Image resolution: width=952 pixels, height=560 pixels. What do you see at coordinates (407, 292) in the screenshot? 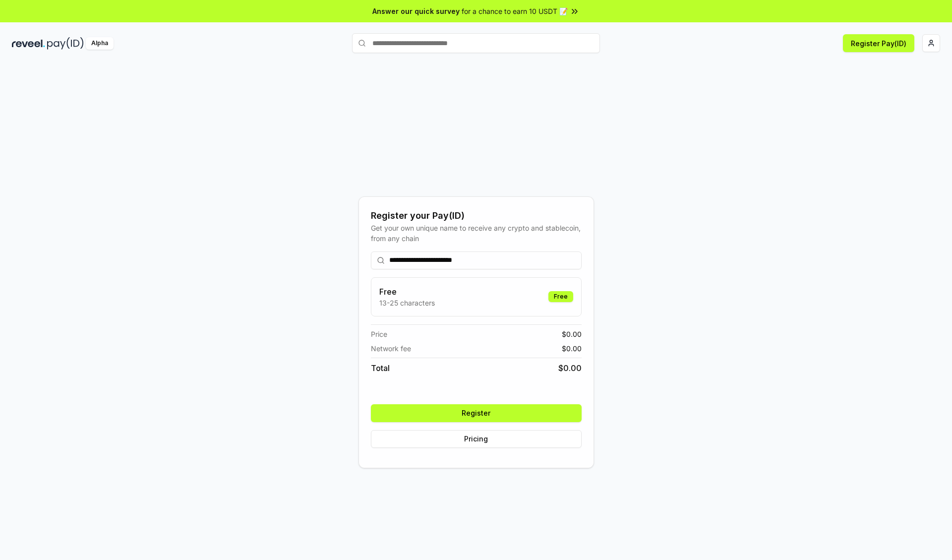
I see `h3: Free` at bounding box center [407, 292].